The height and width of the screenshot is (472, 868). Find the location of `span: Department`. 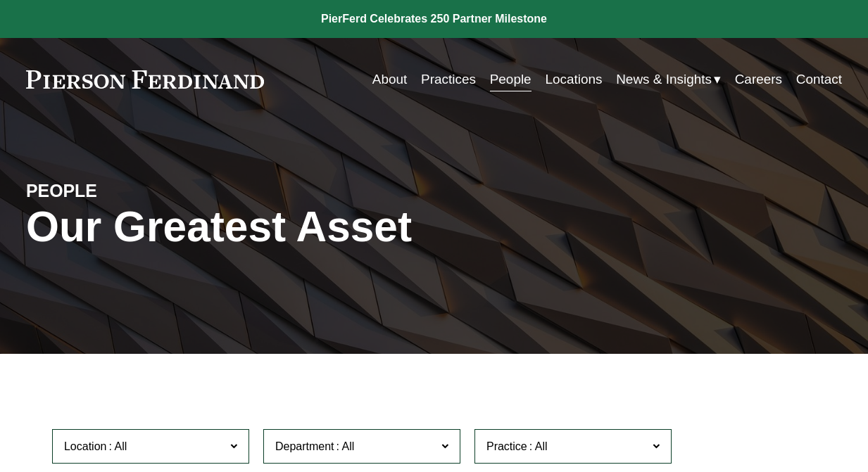

span: Department is located at coordinates (304, 447).